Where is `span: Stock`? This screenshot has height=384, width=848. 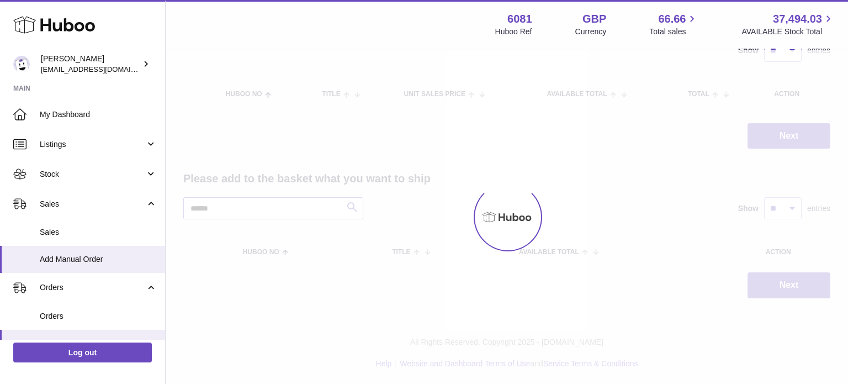 span: Stock is located at coordinates (92, 174).